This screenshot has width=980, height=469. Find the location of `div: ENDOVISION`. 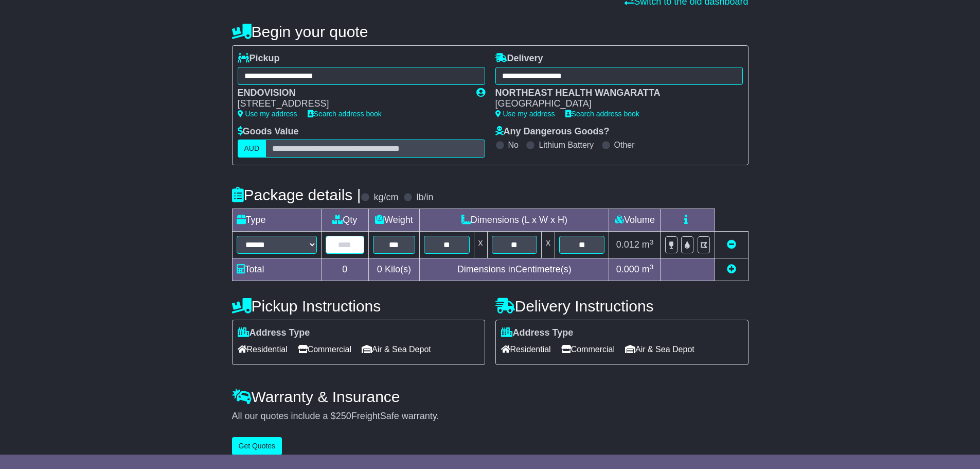

div: ENDOVISION is located at coordinates (351, 93).